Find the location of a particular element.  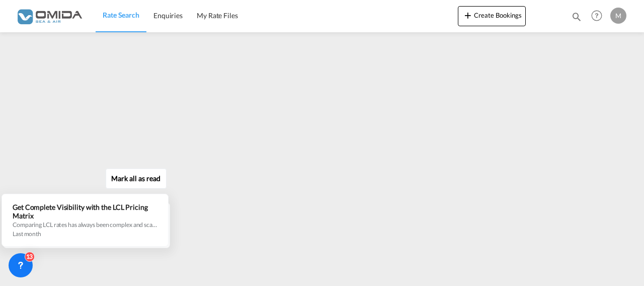

button: icon-plus 400-fgCreate Bookings is located at coordinates (492, 16).